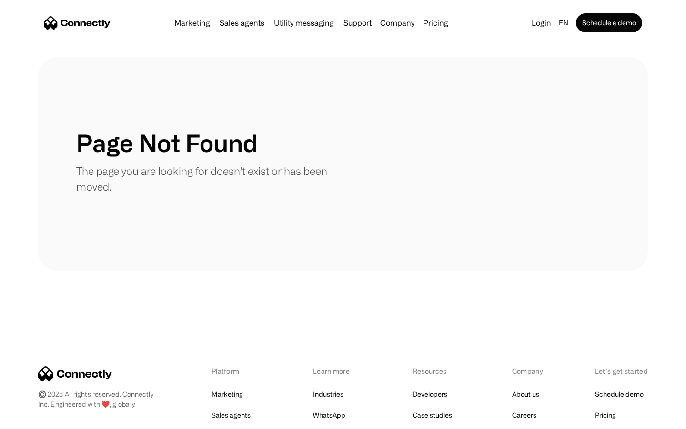 Image resolution: width=686 pixels, height=429 pixels. I want to click on a: Utility messaging, so click(304, 23).